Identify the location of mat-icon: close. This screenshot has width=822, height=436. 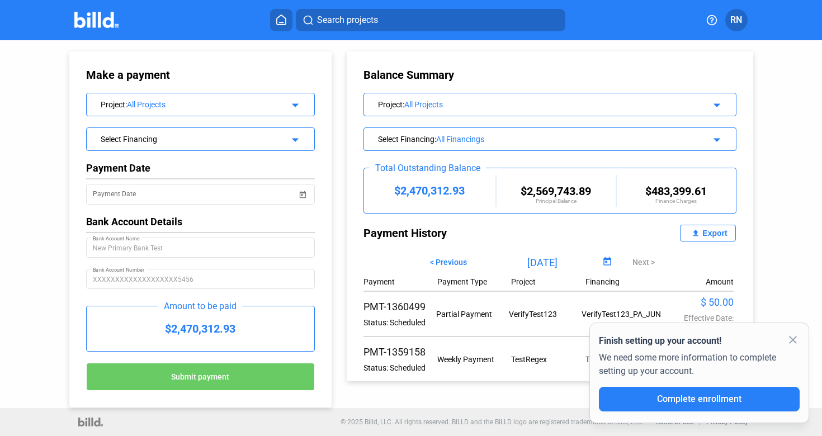
(793, 340).